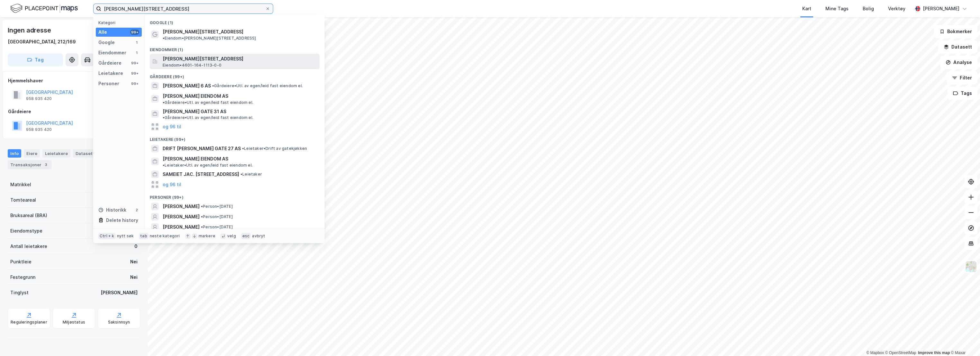 This screenshot has height=356, width=980. Describe the element at coordinates (46, 165) in the screenshot. I see `div: 3` at that location.